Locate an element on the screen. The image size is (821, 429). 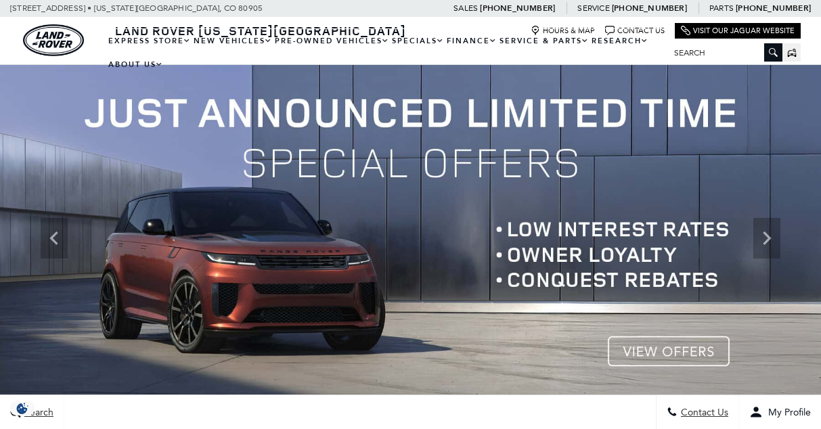
span: Sales is located at coordinates (466, 8).